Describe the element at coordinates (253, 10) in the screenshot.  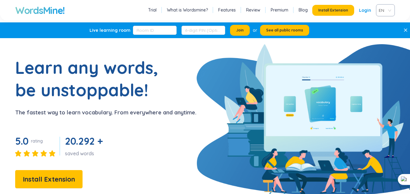
I see `a: Review` at that location.